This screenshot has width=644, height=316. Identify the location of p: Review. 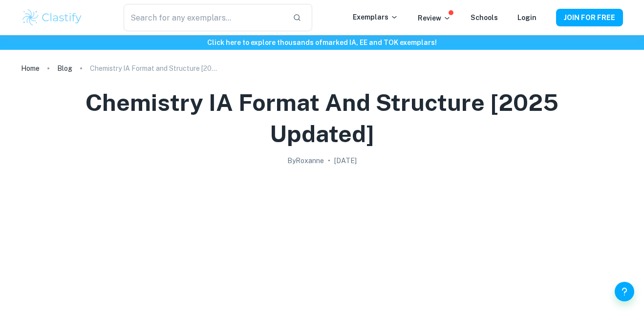
(435, 18).